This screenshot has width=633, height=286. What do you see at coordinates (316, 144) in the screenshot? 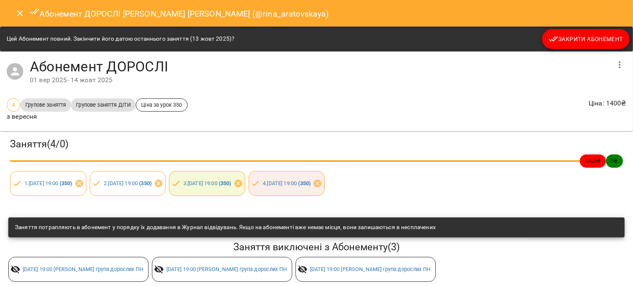
I see `h3: Заняття ( 4 / 0 )` at bounding box center [316, 144].